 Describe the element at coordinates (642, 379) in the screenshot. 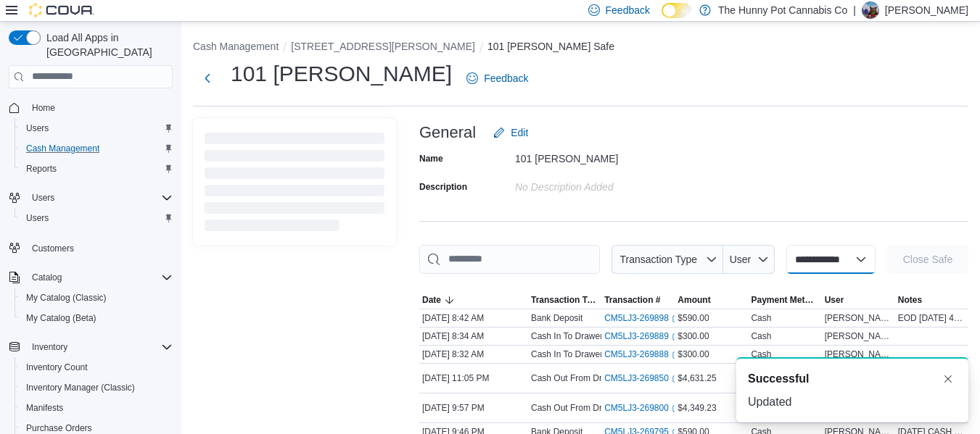

I see `a: CM5LJ3-269850External link` at that location.